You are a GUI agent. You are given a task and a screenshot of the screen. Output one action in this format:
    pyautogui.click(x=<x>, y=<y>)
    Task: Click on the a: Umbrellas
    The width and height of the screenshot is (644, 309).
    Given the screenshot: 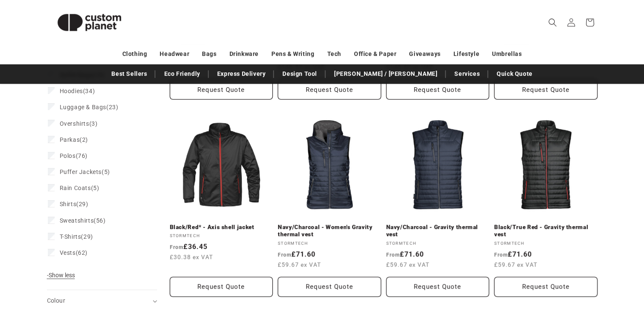 What is the action you would take?
    pyautogui.click(x=507, y=54)
    